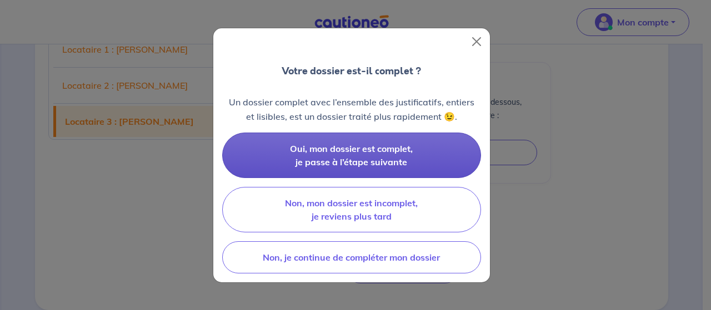  Describe the element at coordinates (351, 210) in the screenshot. I see `button: Non, mon dossier est incomplet, je reviens plus tard` at that location.